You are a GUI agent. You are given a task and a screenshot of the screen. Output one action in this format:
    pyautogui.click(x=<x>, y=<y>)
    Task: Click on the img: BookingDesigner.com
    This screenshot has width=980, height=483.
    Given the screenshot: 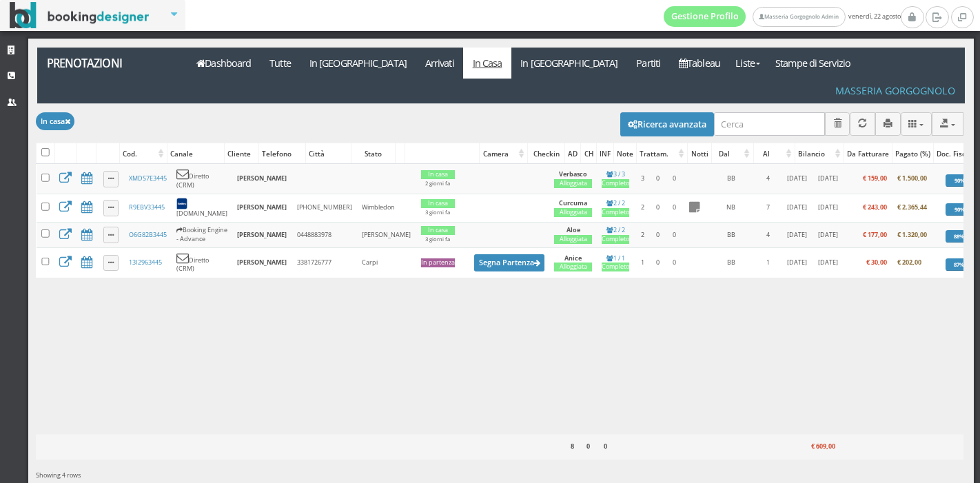 What is the action you would take?
    pyautogui.click(x=79, y=16)
    